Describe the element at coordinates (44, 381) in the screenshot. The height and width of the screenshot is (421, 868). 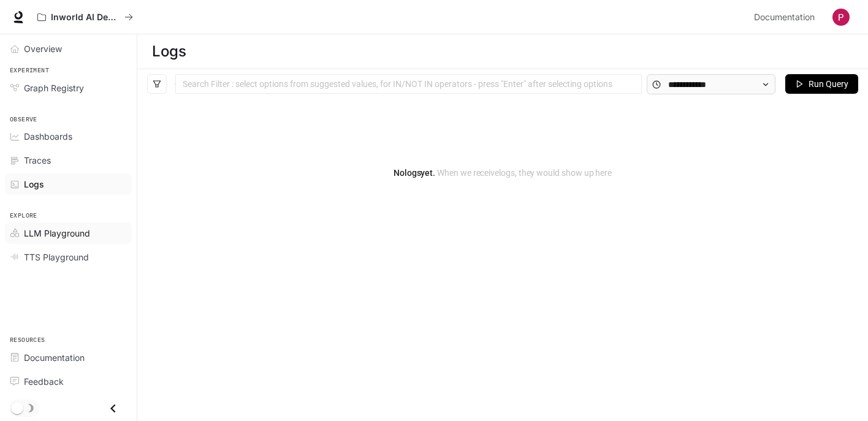
I see `span: Feedback` at that location.